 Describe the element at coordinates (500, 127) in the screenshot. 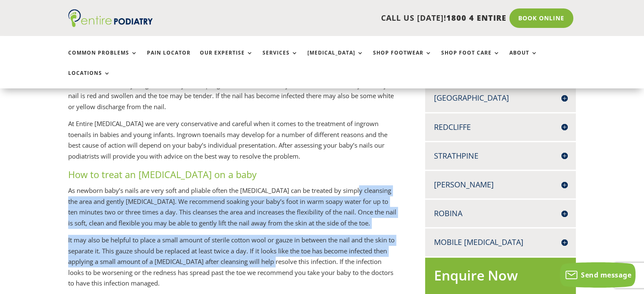

I see `h4: Redcliffe` at that location.